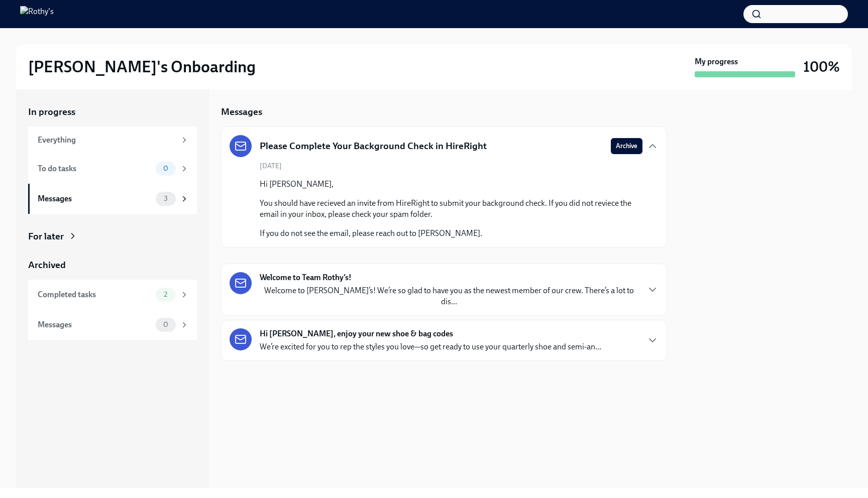 The image size is (868, 498). Describe the element at coordinates (106, 140) in the screenshot. I see `div: Everything` at that location.